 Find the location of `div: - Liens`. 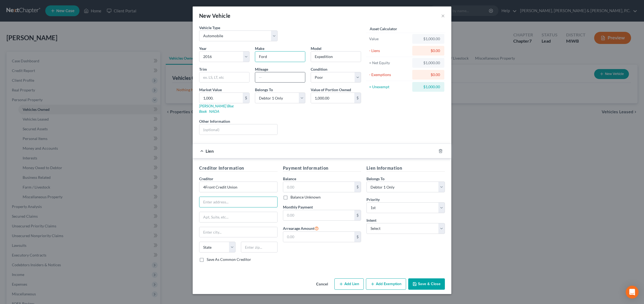

div: - Liens is located at coordinates (389, 50).